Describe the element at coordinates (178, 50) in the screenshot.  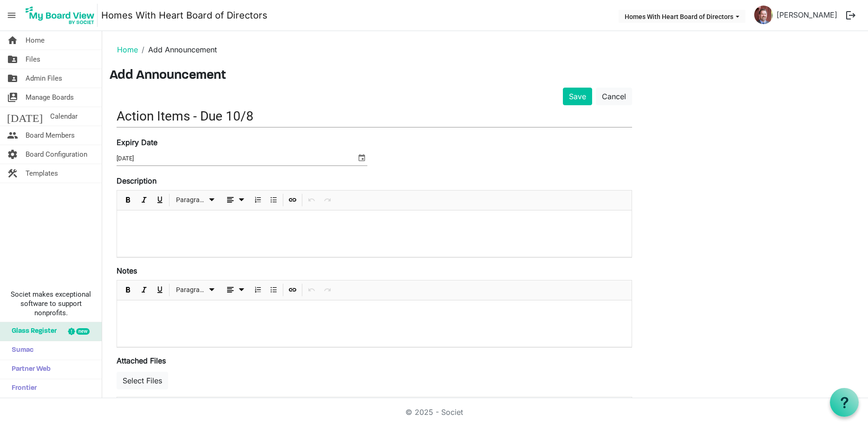
I see `li: Add Announcement` at that location.